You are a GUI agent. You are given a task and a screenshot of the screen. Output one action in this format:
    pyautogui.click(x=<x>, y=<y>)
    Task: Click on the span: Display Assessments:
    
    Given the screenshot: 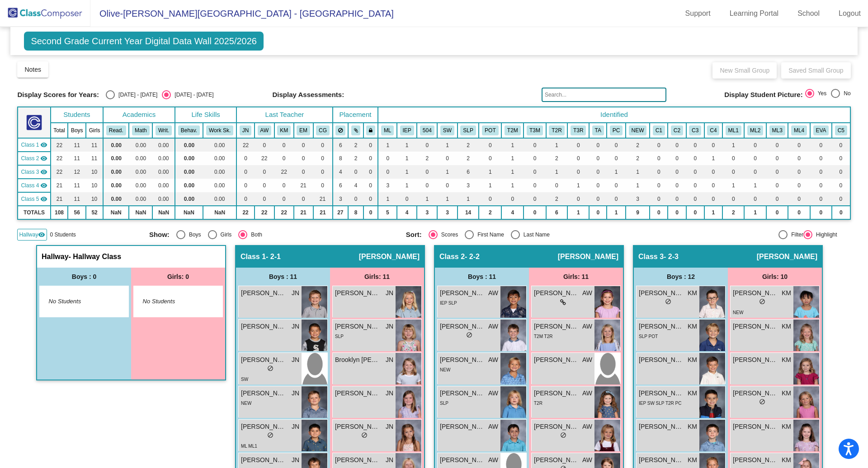 What is the action you would take?
    pyautogui.click(x=308, y=95)
    